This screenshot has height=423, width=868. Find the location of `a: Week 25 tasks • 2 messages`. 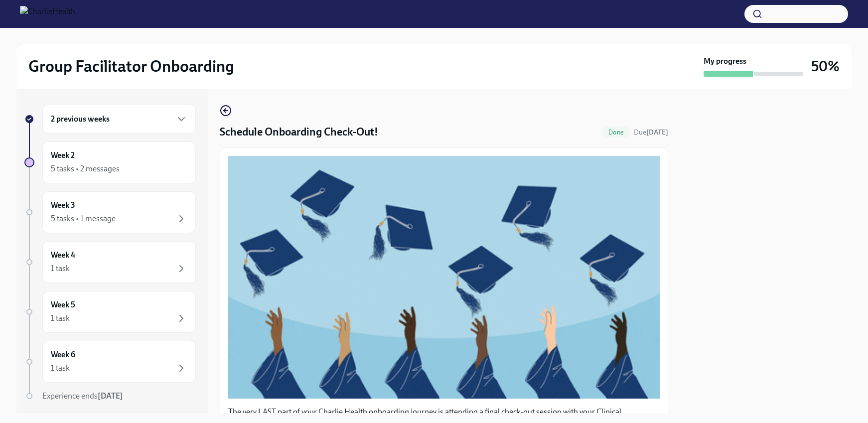

a: Week 25 tasks • 2 messages is located at coordinates (110, 162).